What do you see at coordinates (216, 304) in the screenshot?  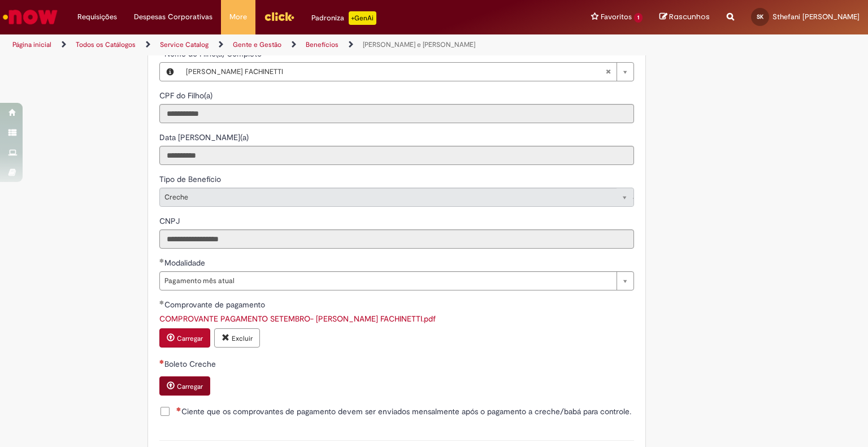 I see `span: Comprovante de pagamento` at bounding box center [216, 304].